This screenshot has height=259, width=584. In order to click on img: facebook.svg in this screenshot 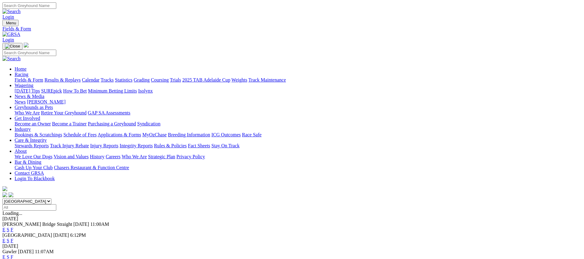, I will do `click(5, 195)`.